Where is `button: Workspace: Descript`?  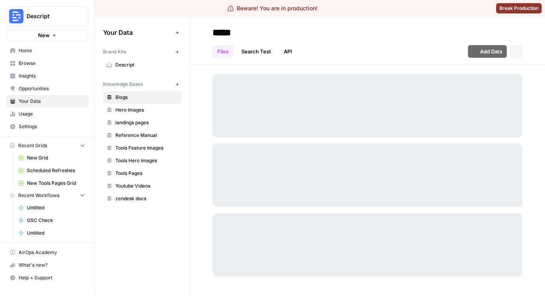
button: Workspace: Descript is located at coordinates (47, 16).